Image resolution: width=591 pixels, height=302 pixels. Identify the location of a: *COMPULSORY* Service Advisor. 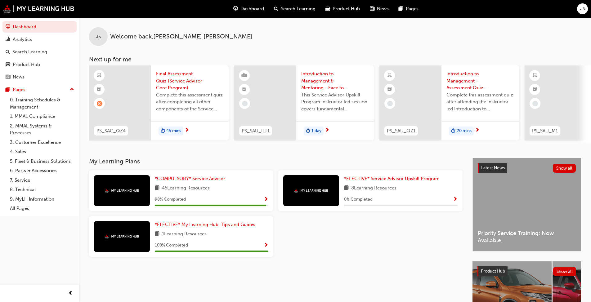
(191, 179).